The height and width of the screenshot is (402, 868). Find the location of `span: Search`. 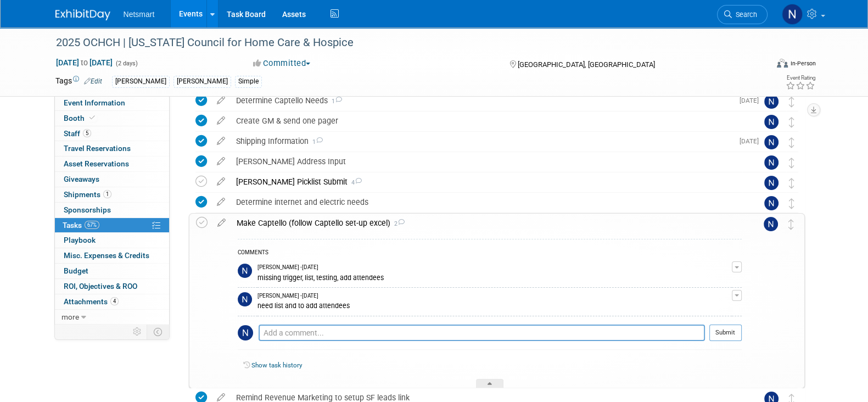

span: Search is located at coordinates (744, 15).